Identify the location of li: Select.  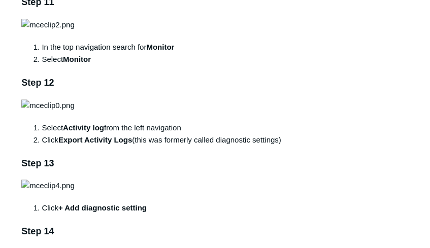
(225, 59).